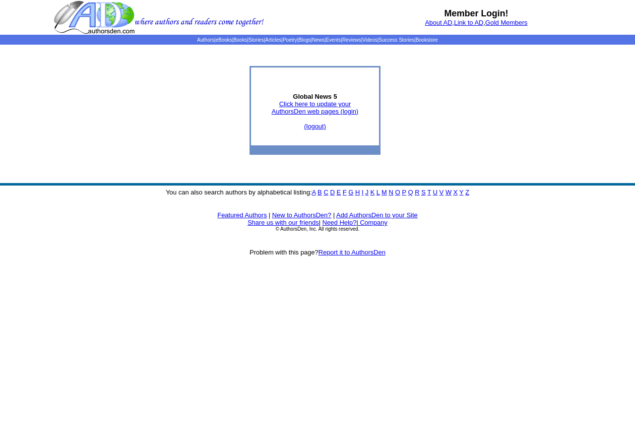 The image size is (635, 445). I want to click on a: O, so click(398, 192).